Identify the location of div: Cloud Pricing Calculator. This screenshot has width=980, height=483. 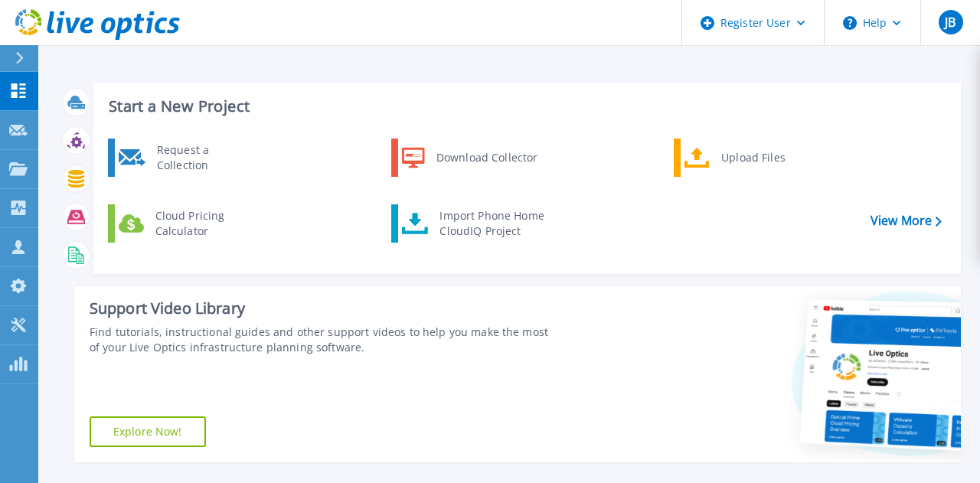
(204, 224).